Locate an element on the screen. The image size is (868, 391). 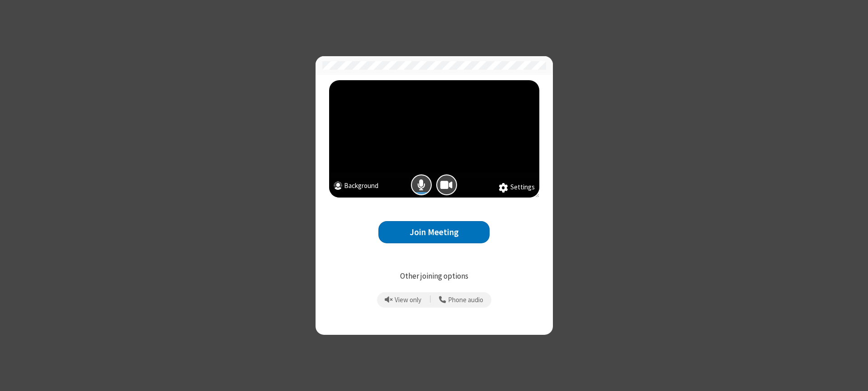
span: View only is located at coordinates (408, 299).